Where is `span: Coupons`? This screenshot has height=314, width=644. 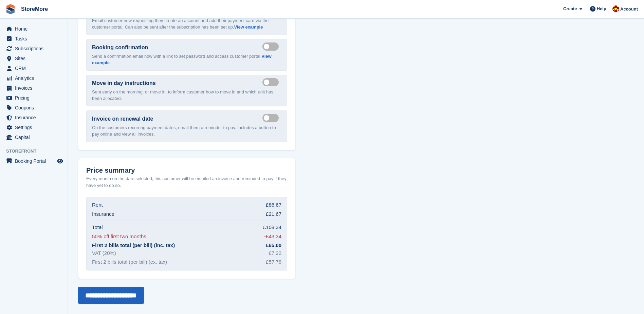 span: Coupons is located at coordinates (35, 108).